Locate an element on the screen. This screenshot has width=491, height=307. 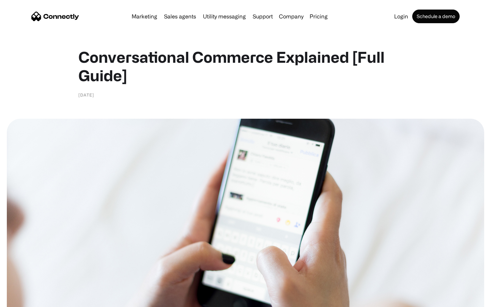
a: Schedule a demo is located at coordinates (436, 16).